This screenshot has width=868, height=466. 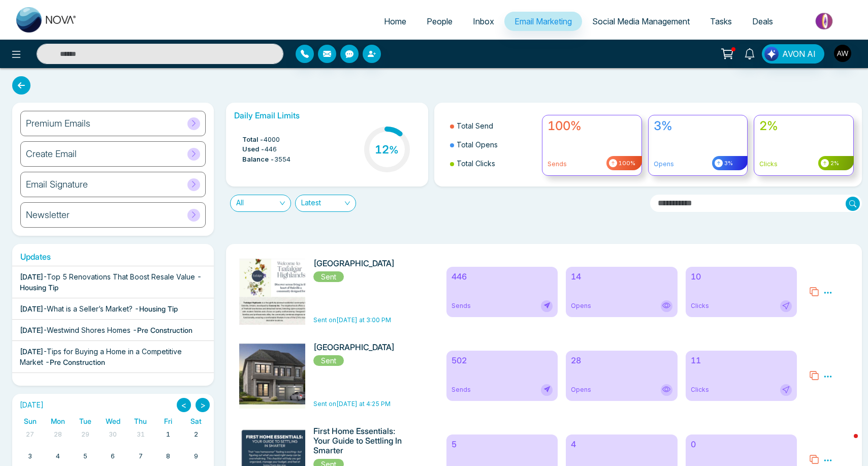 What do you see at coordinates (493, 163) in the screenshot?
I see `li: Total Clicks` at bounding box center [493, 163].